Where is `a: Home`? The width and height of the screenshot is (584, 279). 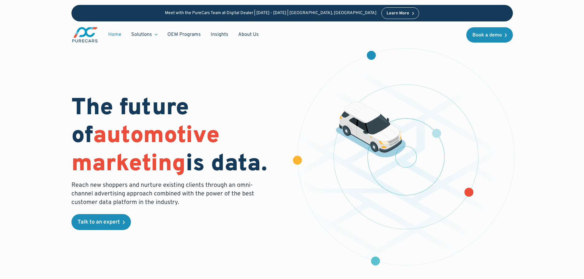
a: Home is located at coordinates (115, 35).